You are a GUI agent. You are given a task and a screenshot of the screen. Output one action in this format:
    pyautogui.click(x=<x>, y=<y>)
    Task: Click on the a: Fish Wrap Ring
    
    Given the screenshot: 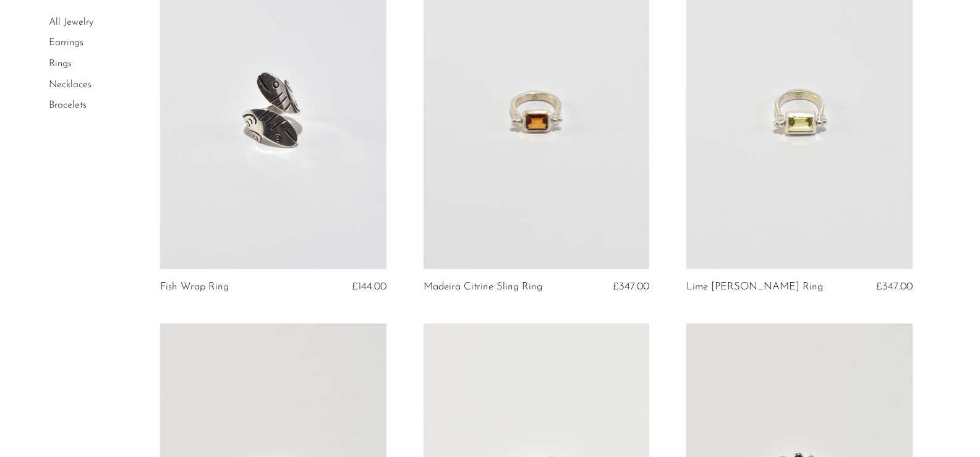 What is the action you would take?
    pyautogui.click(x=194, y=287)
    